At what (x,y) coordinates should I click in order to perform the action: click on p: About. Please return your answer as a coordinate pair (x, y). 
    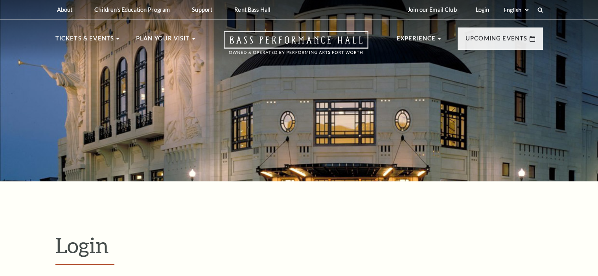
    Looking at the image, I should click on (65, 9).